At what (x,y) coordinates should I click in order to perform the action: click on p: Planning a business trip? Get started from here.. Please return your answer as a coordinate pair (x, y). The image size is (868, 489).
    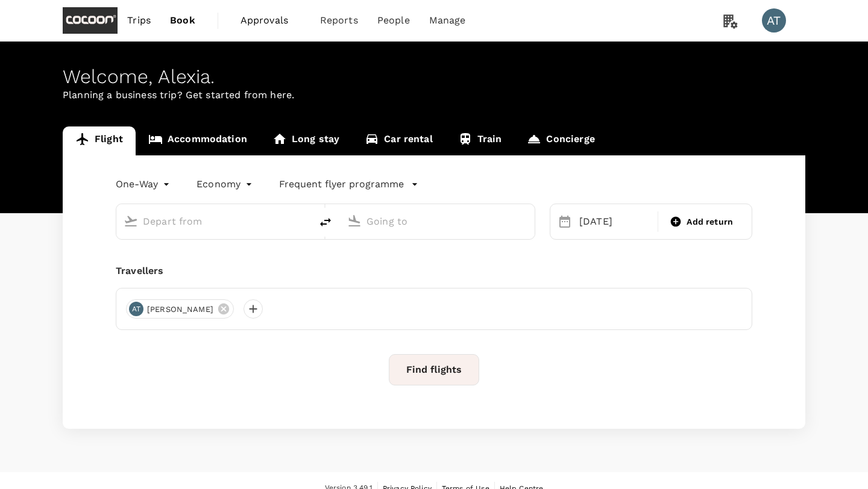
    Looking at the image, I should click on (434, 95).